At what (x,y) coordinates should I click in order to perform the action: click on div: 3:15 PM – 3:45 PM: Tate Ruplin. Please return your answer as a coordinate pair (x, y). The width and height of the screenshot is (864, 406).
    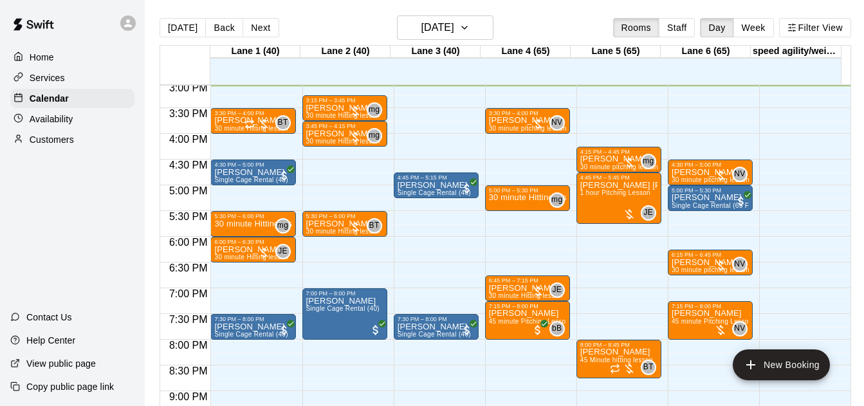
    Looking at the image, I should click on (345, 108).